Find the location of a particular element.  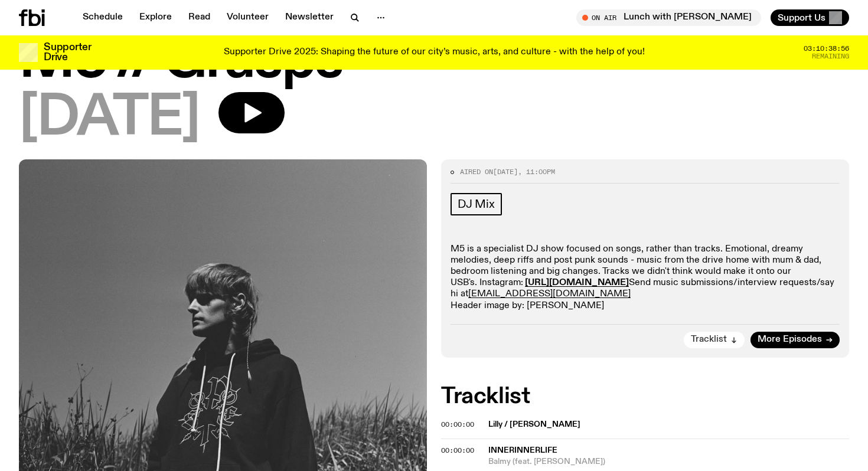

a: Schedule is located at coordinates (103, 18).